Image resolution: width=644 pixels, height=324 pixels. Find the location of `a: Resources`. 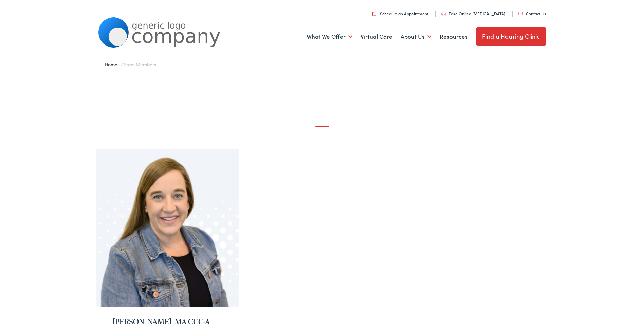

a: Resources is located at coordinates (454, 37).